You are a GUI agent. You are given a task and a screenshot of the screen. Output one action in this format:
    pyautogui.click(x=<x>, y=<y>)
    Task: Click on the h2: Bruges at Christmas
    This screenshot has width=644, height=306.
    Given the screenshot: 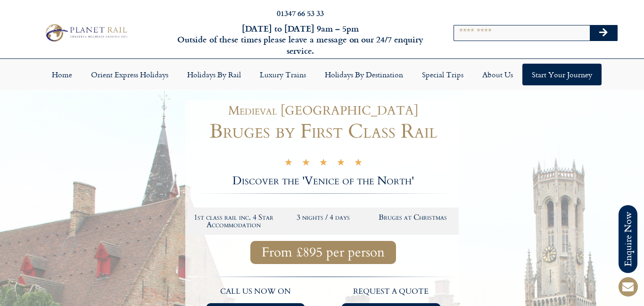 What is the action you would take?
    pyautogui.click(x=412, y=217)
    